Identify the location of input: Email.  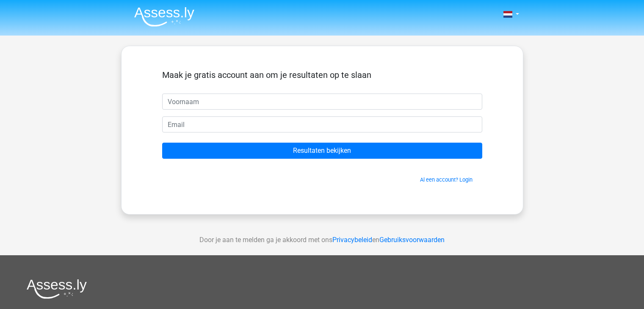
(322, 125).